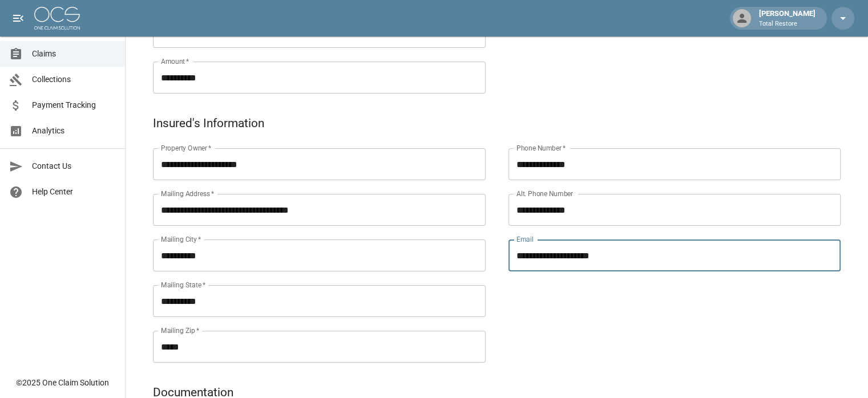  I want to click on label: Amount, so click(175, 61).